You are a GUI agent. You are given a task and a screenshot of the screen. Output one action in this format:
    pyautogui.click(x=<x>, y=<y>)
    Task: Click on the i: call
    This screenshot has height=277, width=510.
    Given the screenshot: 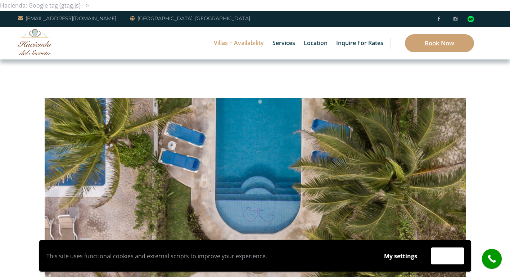 What is the action you would take?
    pyautogui.click(x=491, y=258)
    